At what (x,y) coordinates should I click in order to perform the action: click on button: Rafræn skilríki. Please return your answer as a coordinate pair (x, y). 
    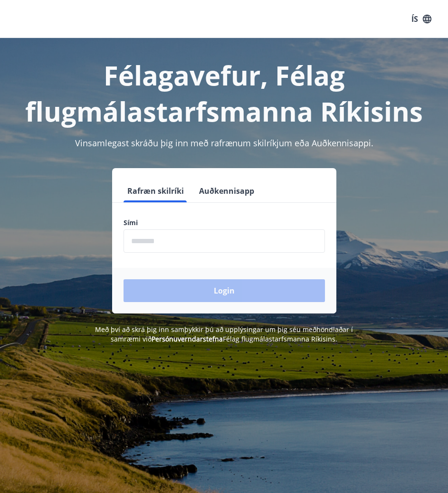
    Looking at the image, I should click on (155, 191).